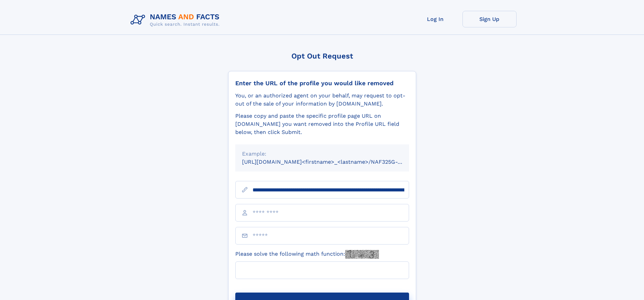 The height and width of the screenshot is (300, 644). What do you see at coordinates (322, 154) in the screenshot?
I see `div: Example:` at bounding box center [322, 154].